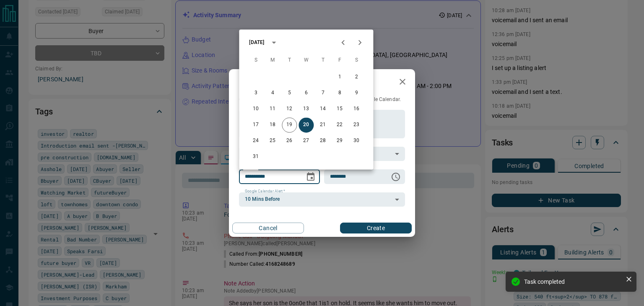 This screenshot has height=306, width=644. I want to click on span: Monday, so click(273, 60).